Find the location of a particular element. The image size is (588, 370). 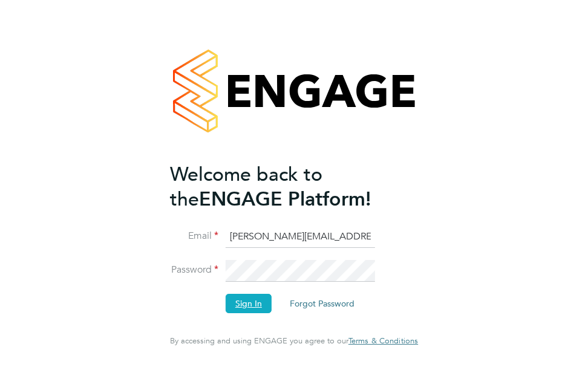

h2: ENGAGE Platform! is located at coordinates (288, 187).